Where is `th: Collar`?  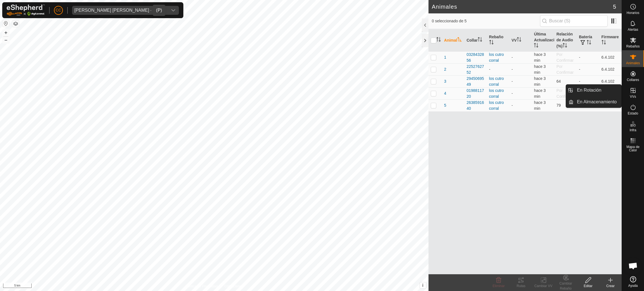
th: Collar is located at coordinates (475, 41).